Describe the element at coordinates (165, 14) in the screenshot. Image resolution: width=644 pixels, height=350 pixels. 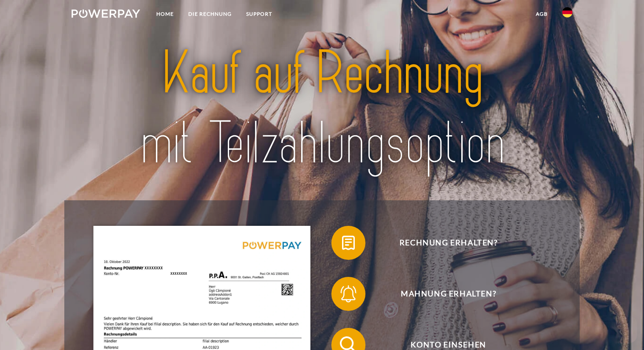
I see `a: Home` at that location.